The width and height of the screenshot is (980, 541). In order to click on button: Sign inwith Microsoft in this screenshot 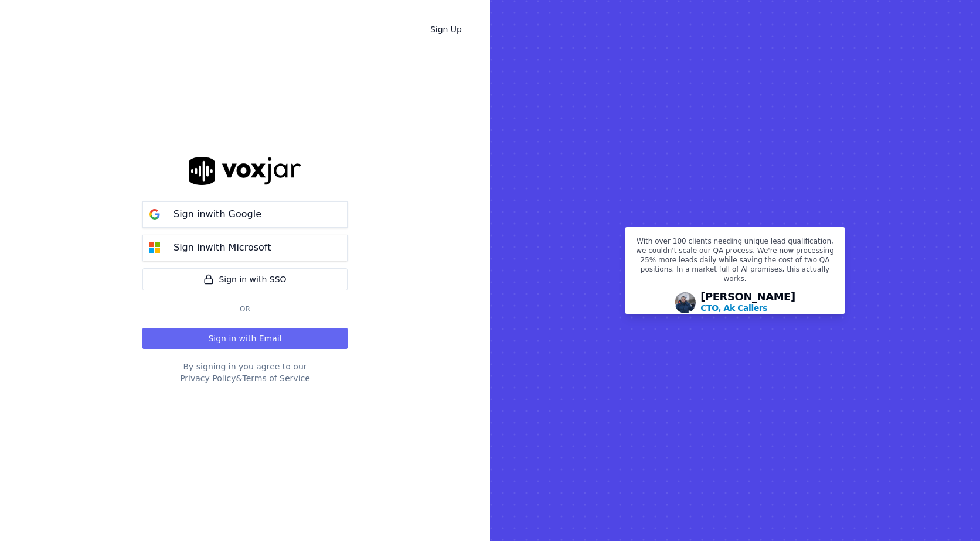, I will do `click(245, 248)`.